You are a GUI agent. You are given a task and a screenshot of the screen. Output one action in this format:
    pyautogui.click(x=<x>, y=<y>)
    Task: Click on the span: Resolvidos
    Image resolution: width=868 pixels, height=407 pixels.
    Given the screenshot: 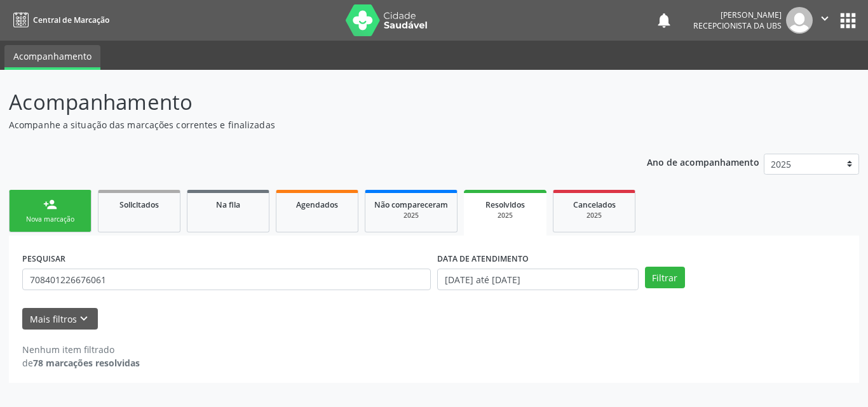 What is the action you would take?
    pyautogui.click(x=505, y=204)
    